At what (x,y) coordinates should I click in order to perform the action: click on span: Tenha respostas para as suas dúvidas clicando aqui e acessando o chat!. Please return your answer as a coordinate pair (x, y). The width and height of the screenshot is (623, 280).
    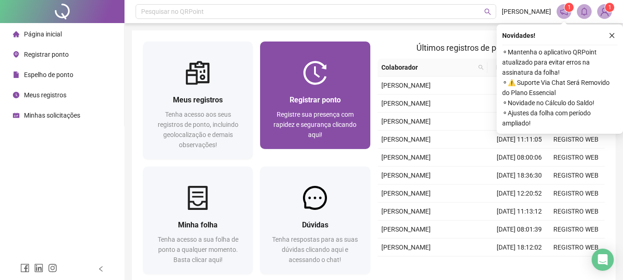
    Looking at the image, I should click on (315, 250).